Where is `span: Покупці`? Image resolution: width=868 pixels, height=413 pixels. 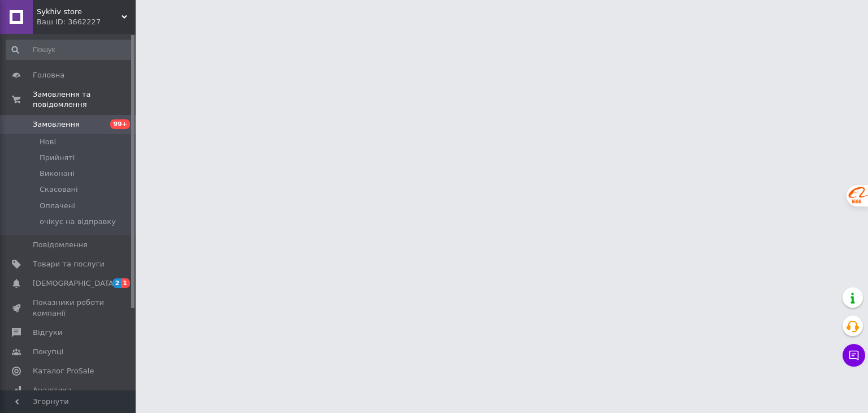 span: Покупці is located at coordinates (48, 352).